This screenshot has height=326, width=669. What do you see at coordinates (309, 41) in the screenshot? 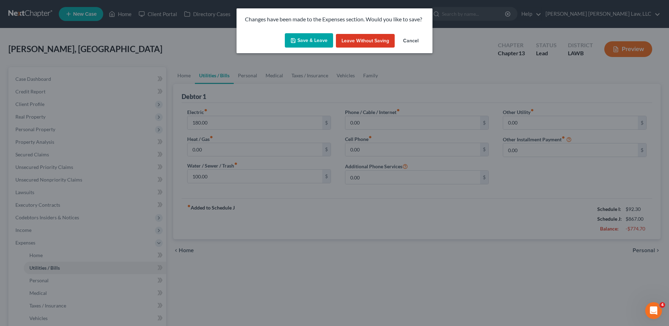
I see `button: Save & Leave` at bounding box center [309, 41].